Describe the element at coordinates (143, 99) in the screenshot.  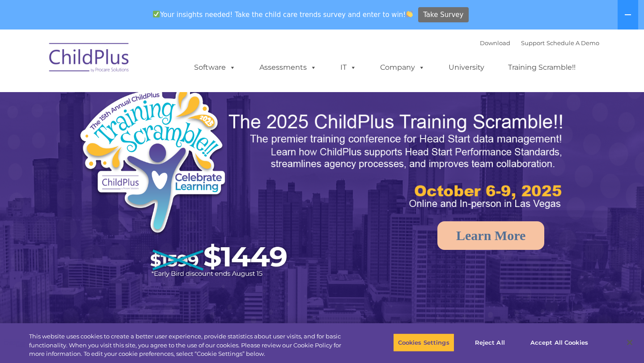
I see `span: Phone number` at that location.